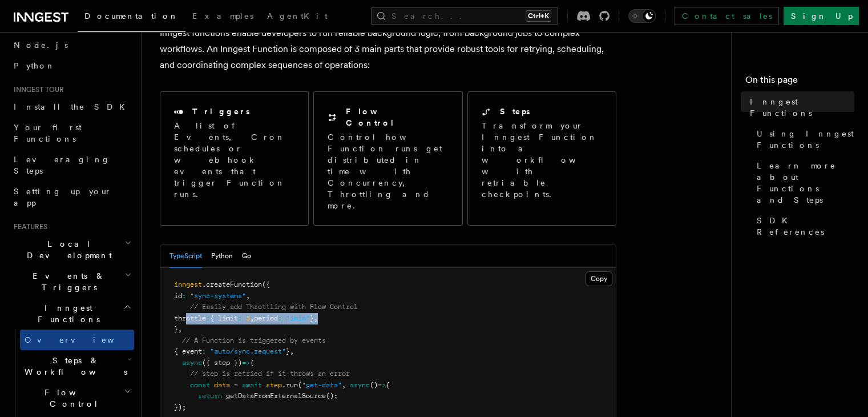  I want to click on button: Copy, so click(598, 278).